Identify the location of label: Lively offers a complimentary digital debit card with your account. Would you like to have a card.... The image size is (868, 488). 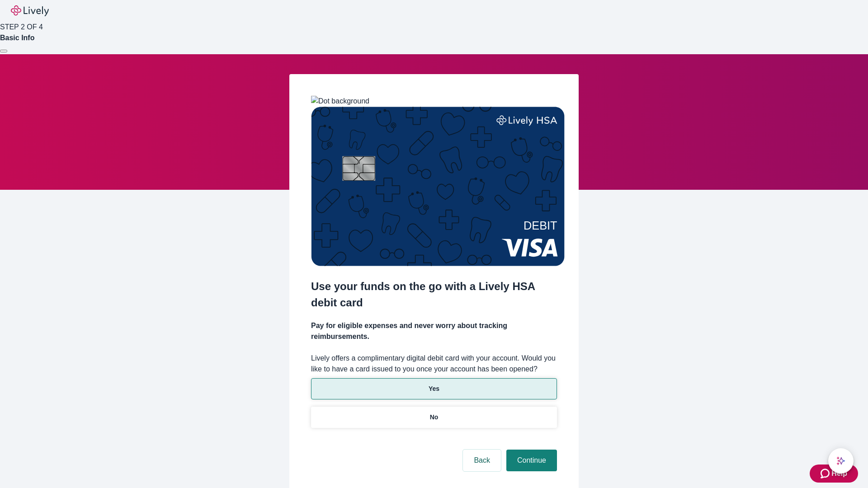
(434, 364).